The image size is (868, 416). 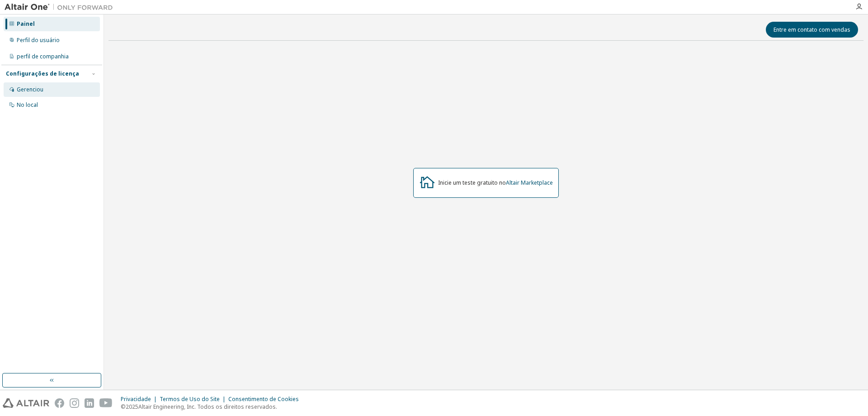 What do you see at coordinates (26, 23) in the screenshot?
I see `font: Painel` at bounding box center [26, 23].